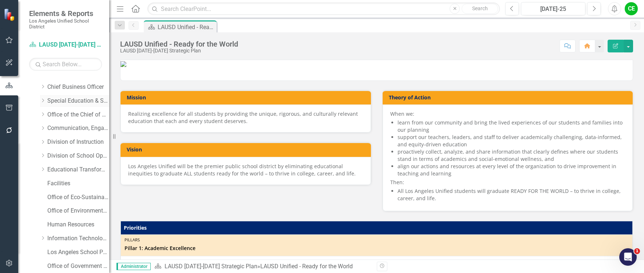  What do you see at coordinates (402, 113) in the screenshot?
I see `span: When we:` at bounding box center [402, 113].